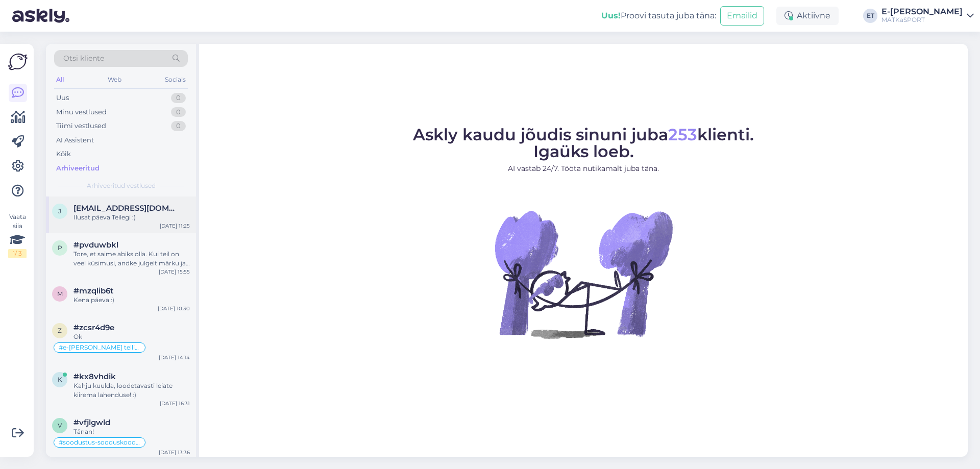 The height and width of the screenshot is (469, 980). What do you see at coordinates (81, 112) in the screenshot?
I see `div: Minu vestlused` at bounding box center [81, 112].